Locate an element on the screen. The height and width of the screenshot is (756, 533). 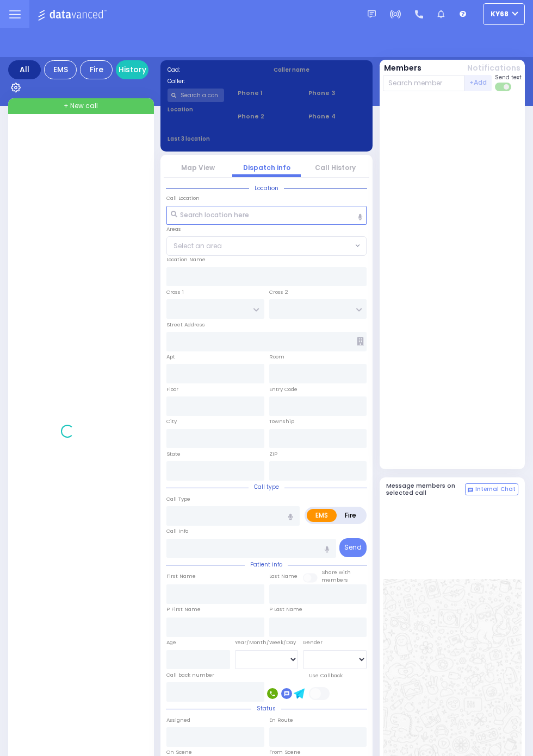
label: Call Info is located at coordinates (178, 532).